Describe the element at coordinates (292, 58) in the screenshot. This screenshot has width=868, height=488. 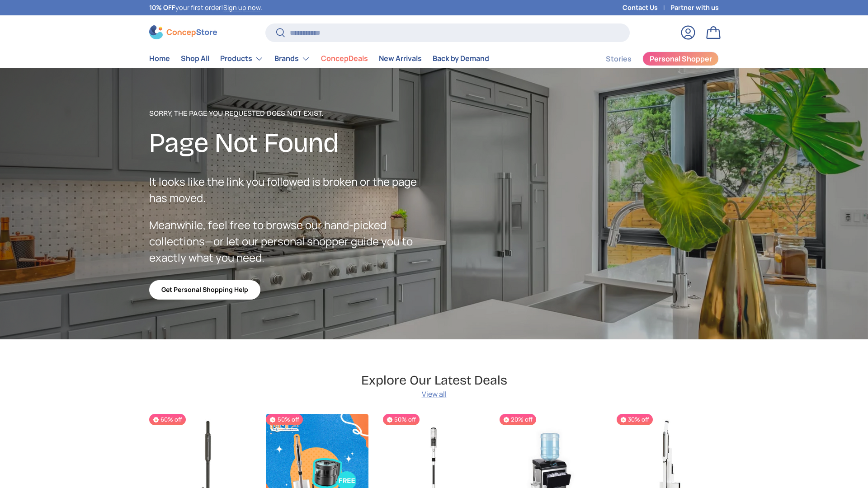
I see `a: Brands` at that location.